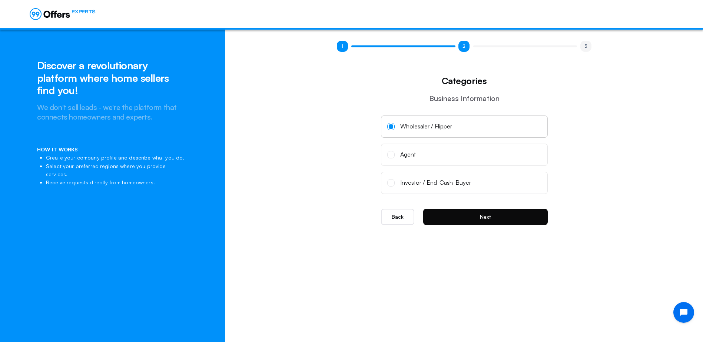 The image size is (703, 342). What do you see at coordinates (83, 11) in the screenshot?
I see `span: EXPERTS` at bounding box center [83, 11].